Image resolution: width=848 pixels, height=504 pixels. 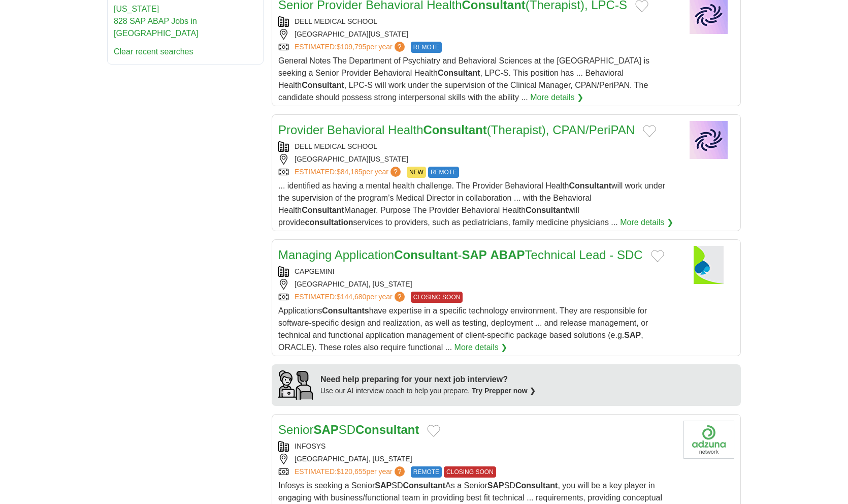 I want to click on div: Use our AI interview coach to help you prepare., so click(x=428, y=390).